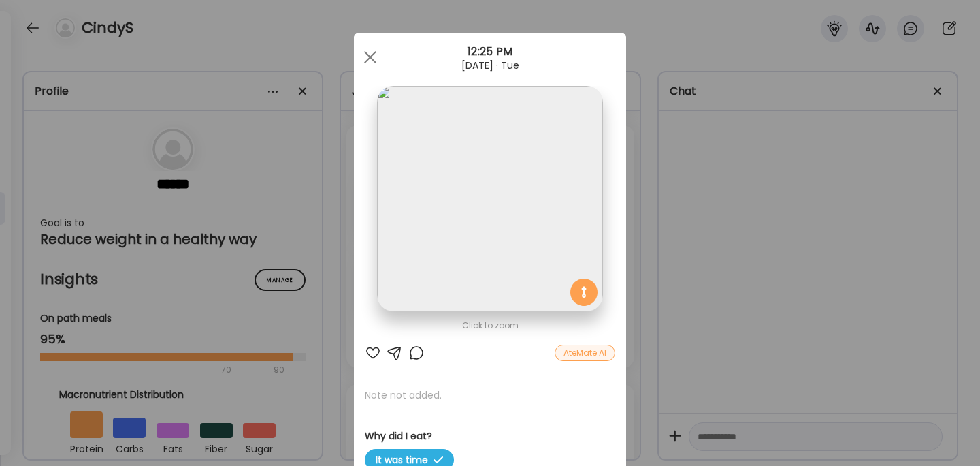 The height and width of the screenshot is (466, 980). I want to click on div: 12:25 PM, so click(490, 51).